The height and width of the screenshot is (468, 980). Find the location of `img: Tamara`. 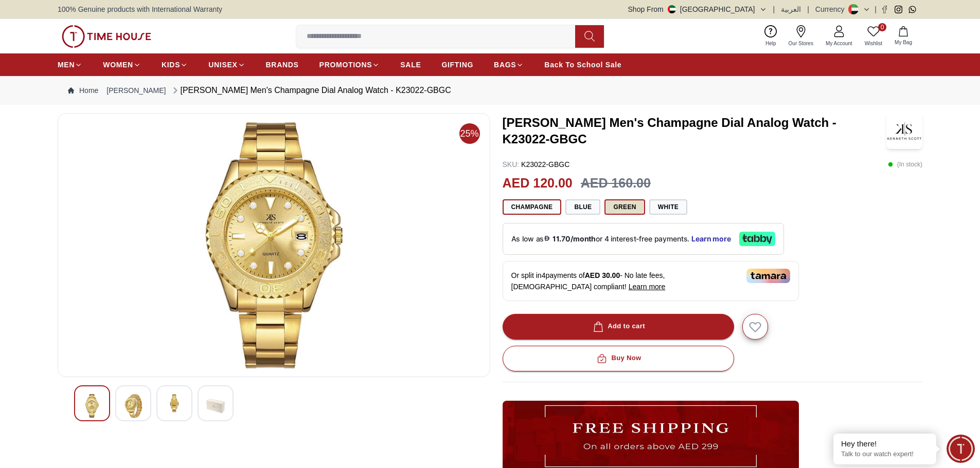

img: Tamara is located at coordinates (768, 276).